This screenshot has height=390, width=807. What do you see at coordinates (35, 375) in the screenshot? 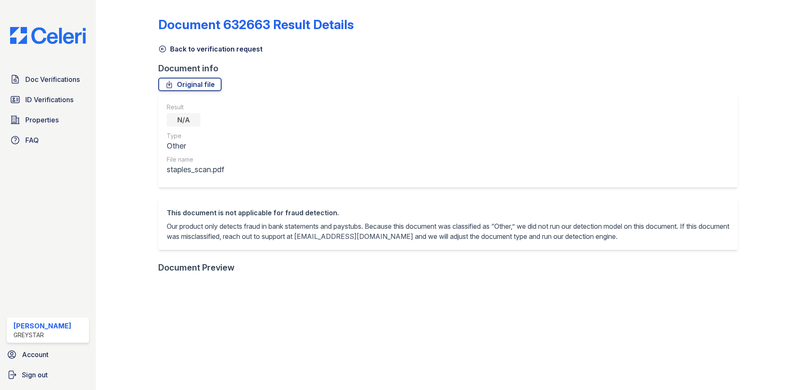
I see `span: Sign out` at bounding box center [35, 375].